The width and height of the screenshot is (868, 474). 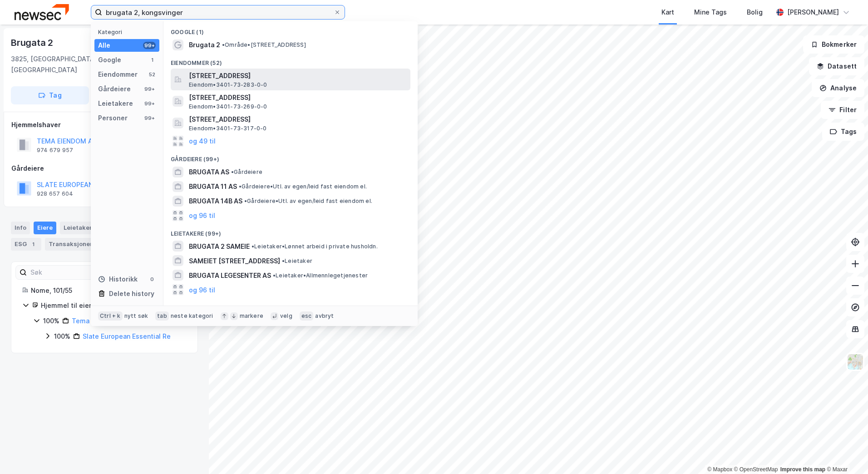 I want to click on img: newsec-logo.f6e21ccffca1b3a03d2d.png, so click(x=42, y=12).